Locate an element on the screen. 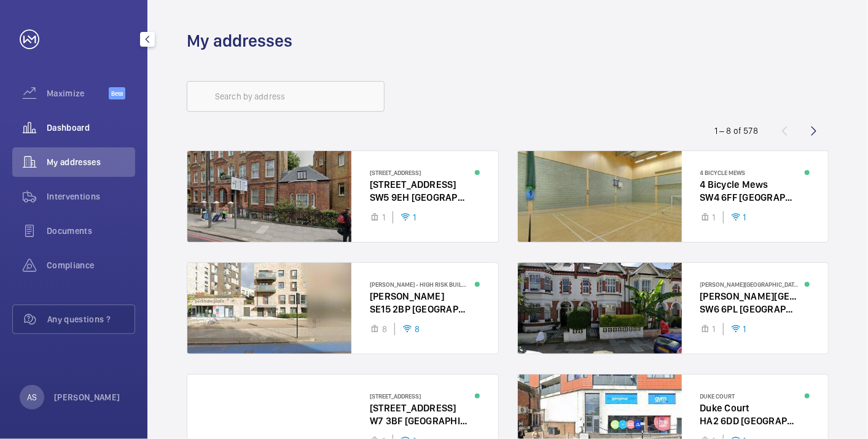 The height and width of the screenshot is (439, 868). p: AS is located at coordinates (32, 397).